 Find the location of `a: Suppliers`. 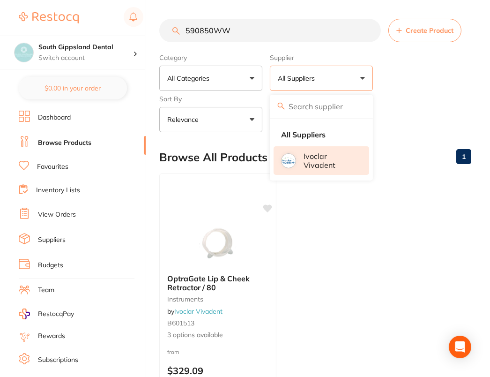

a: Suppliers is located at coordinates (52, 240).